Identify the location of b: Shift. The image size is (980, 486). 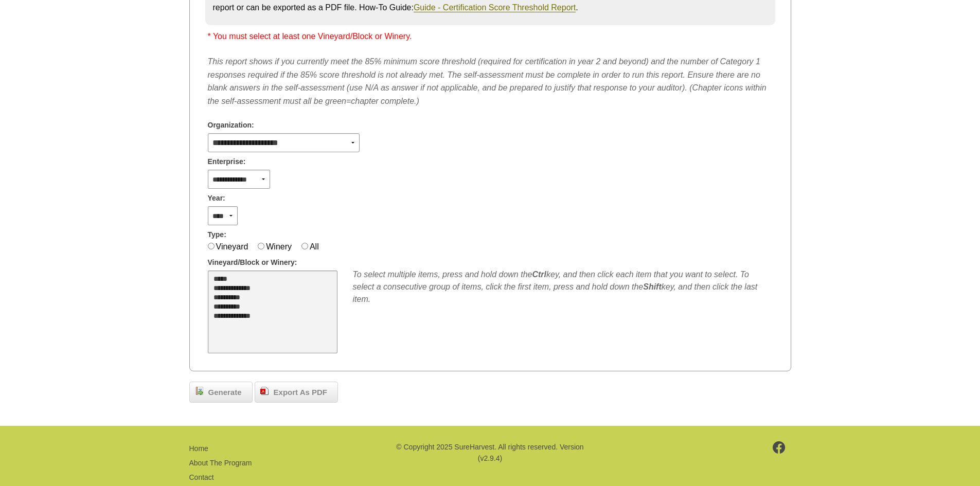
(652, 286).